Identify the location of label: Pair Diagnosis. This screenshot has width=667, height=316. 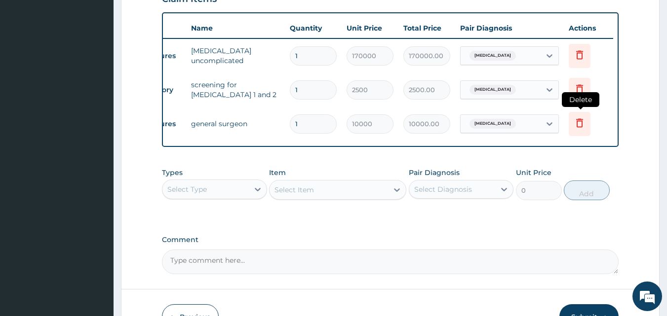
(434, 173).